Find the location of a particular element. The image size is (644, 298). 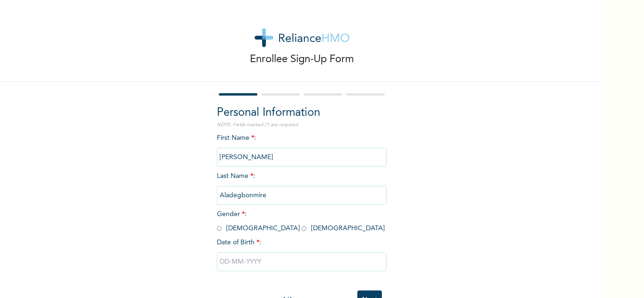

p: Enrollee Sign-Up Form is located at coordinates (302, 60).